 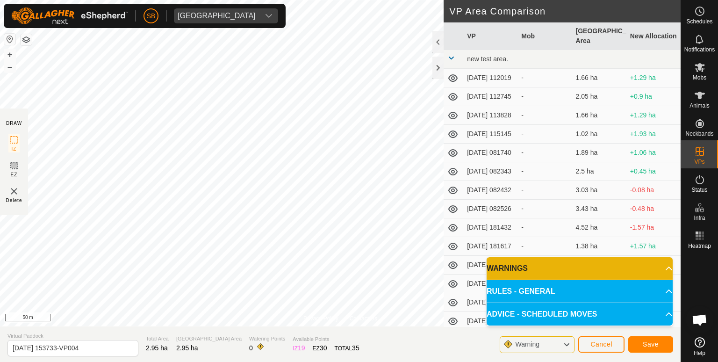 What do you see at coordinates (356, 348) in the screenshot?
I see `span: 35` at bounding box center [356, 348].